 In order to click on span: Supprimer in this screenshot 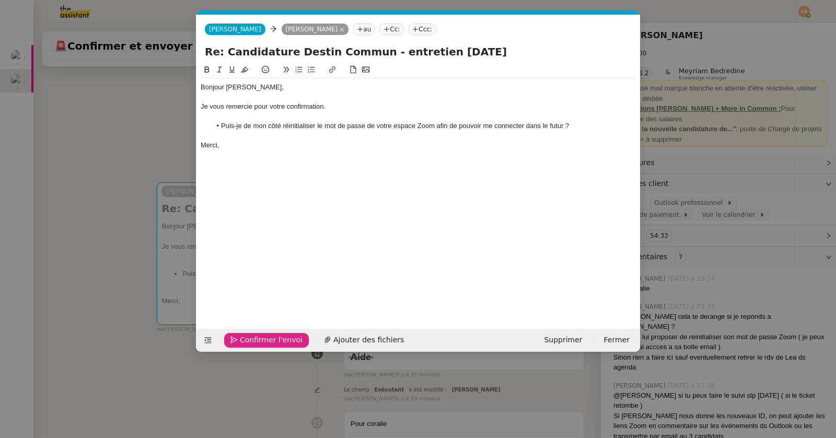, I will do `click(563, 340)`.